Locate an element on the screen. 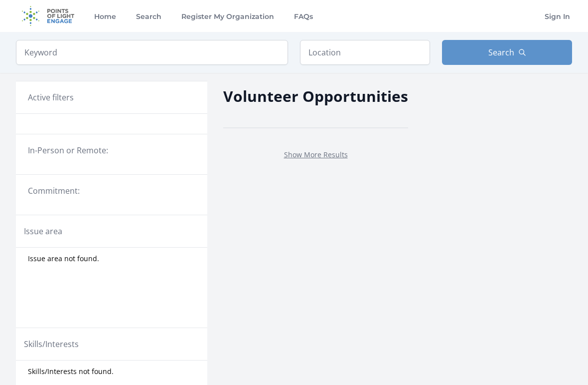 Image resolution: width=588 pixels, height=385 pixels. legend: Issue area is located at coordinates (43, 231).